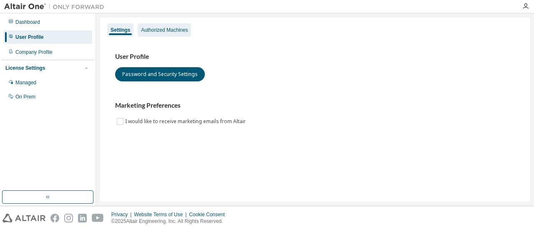 This screenshot has width=534, height=230. I want to click on img: linkedin.svg, so click(82, 218).